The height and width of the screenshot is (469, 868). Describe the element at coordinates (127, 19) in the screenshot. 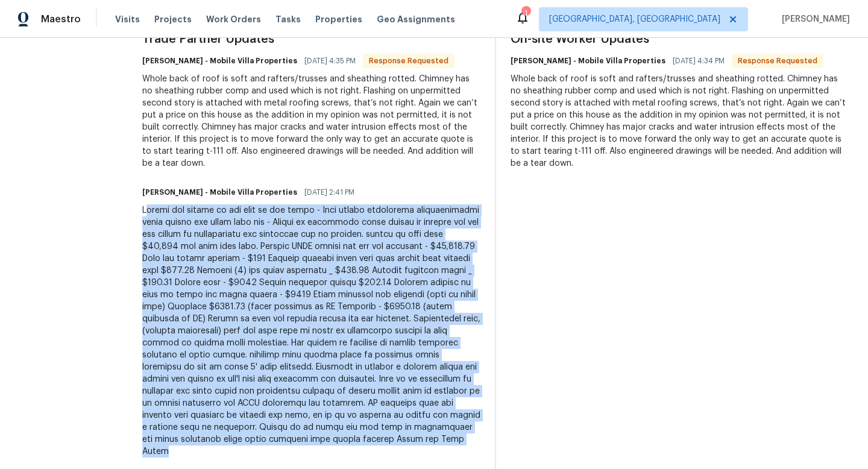

I see `span: Visits` at that location.